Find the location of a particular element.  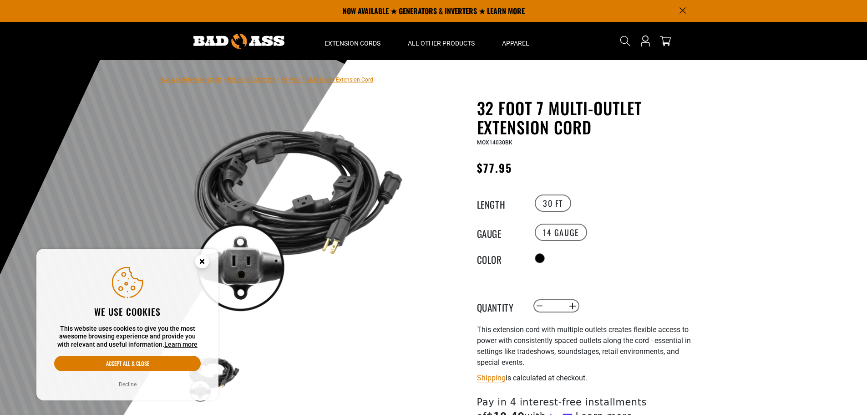

summary: All Other Products is located at coordinates (441, 41).